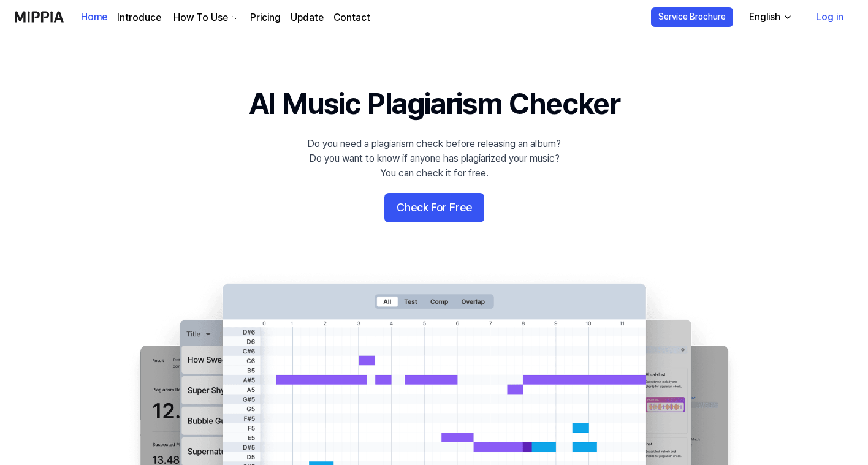 The image size is (868, 465). What do you see at coordinates (434, 159) in the screenshot?
I see `div: Do you need a plagiarism check before releasing an album? Do you want to know if anyone has plagi...` at bounding box center [434, 159].